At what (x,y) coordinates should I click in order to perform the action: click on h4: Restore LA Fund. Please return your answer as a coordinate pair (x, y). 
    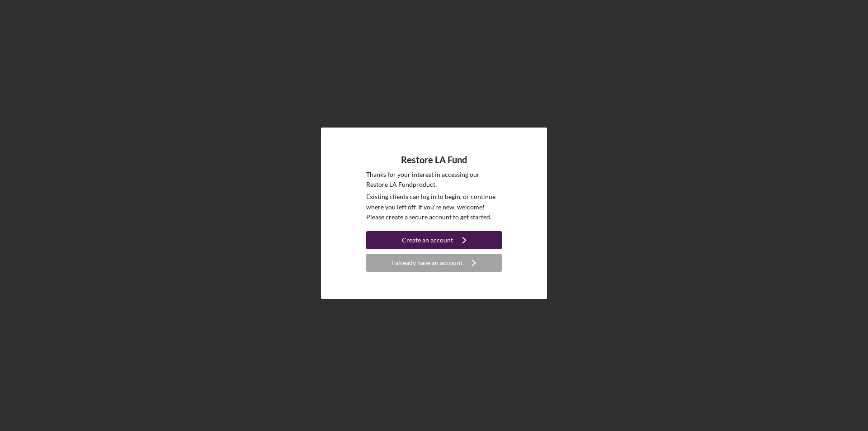
    Looking at the image, I should click on (434, 159).